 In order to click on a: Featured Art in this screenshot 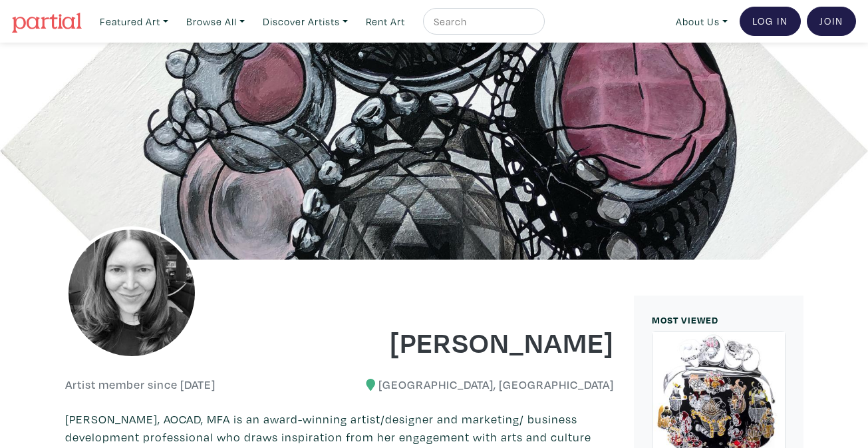, I will do `click(134, 21)`.